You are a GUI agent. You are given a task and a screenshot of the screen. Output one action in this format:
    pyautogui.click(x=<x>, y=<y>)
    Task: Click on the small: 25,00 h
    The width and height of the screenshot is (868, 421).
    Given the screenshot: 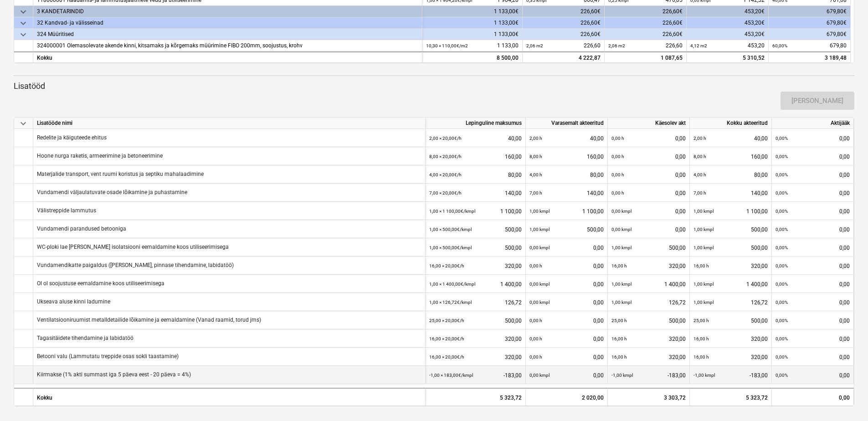 What is the action you would take?
    pyautogui.click(x=619, y=321)
    